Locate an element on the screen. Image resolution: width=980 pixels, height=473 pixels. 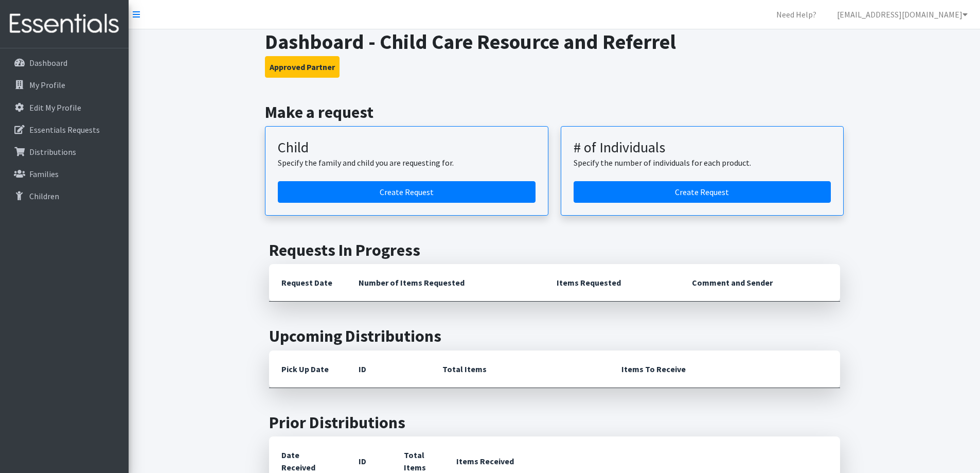
a: Essentials Requests is located at coordinates (64, 129).